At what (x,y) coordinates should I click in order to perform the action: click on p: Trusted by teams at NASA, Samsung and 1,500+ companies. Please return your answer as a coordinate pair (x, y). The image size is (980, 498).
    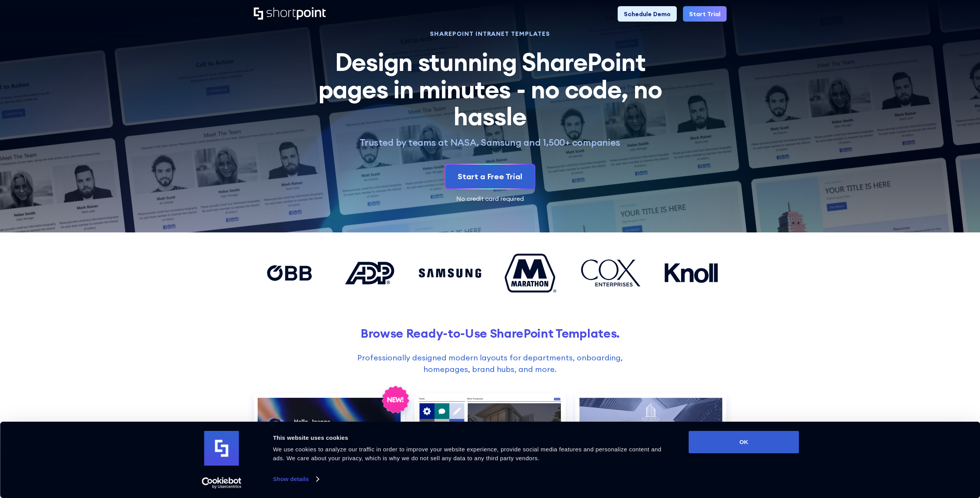
    Looking at the image, I should click on (490, 142).